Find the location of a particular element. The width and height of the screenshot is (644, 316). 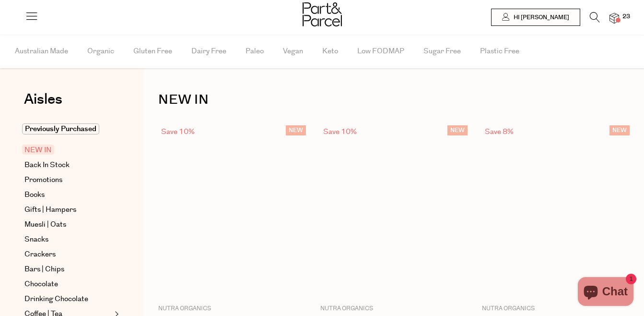

a: Crackers is located at coordinates (68, 255).